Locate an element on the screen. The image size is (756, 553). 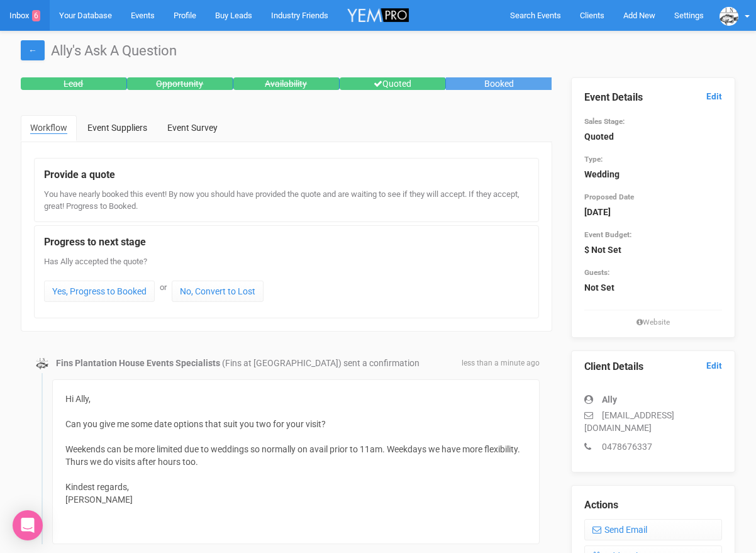
small: Event Budget: is located at coordinates (607, 234).